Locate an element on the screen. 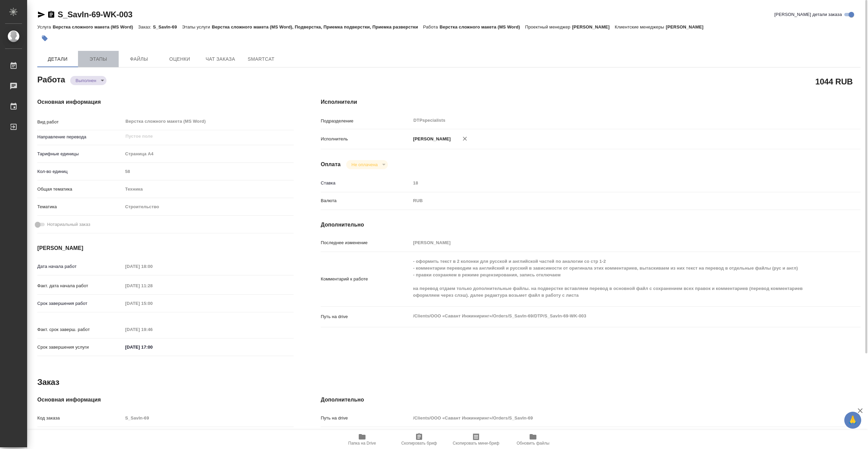 This screenshot has width=868, height=449. span: Папка на Drive is located at coordinates (362, 443).